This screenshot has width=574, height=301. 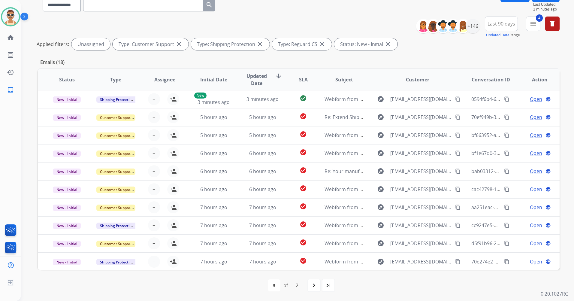 What do you see at coordinates (501, 24) in the screenshot?
I see `span: Last 90 days` at bounding box center [501, 24].